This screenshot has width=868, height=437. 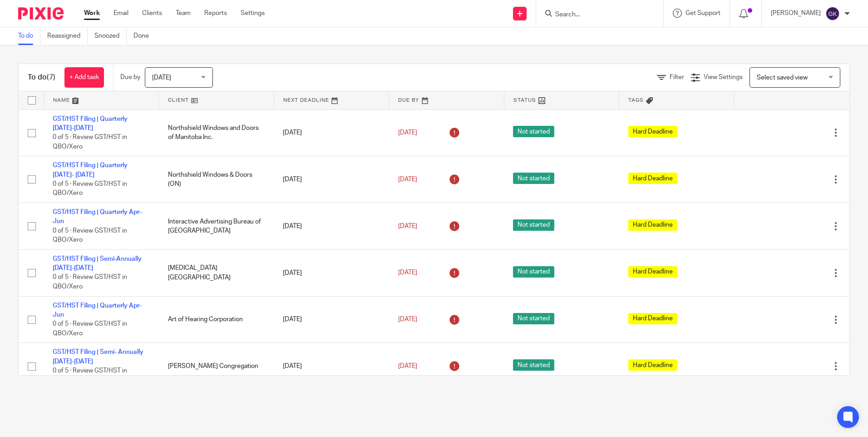 What do you see at coordinates (677, 77) in the screenshot?
I see `span: Filter` at bounding box center [677, 77].